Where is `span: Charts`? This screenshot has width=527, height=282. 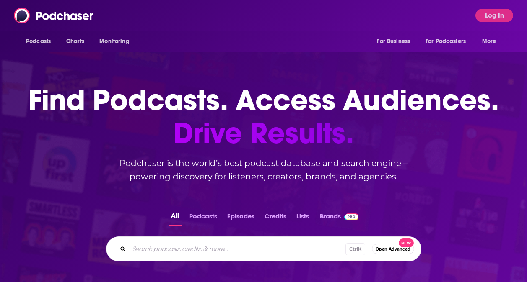
span: Charts is located at coordinates (75, 41).